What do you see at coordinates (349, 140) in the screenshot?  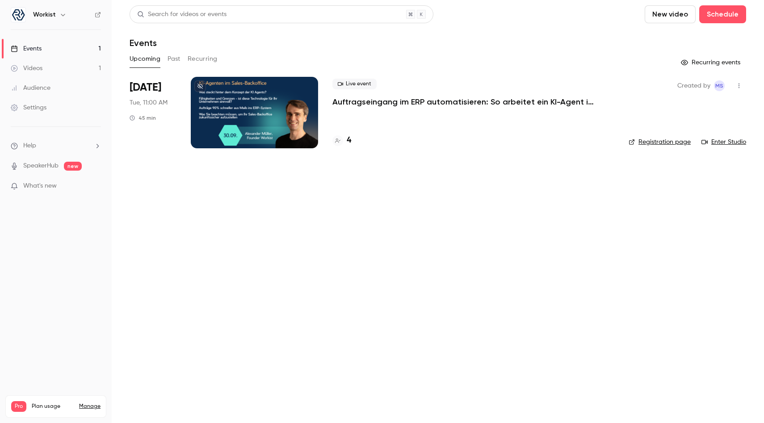 I see `h4: 4` at bounding box center [349, 140].